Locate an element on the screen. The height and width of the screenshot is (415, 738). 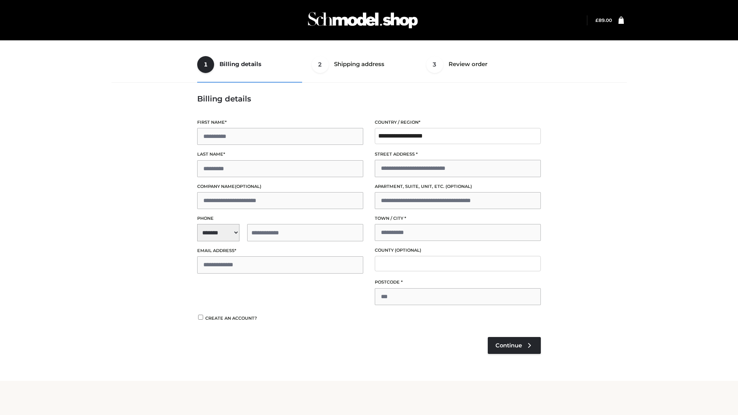
label: Company name is located at coordinates (280, 186).